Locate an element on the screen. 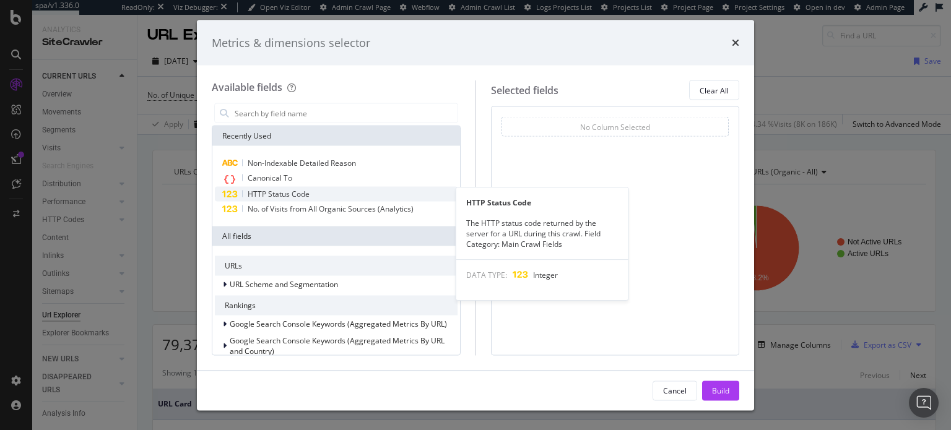  div: Build is located at coordinates (721, 390).